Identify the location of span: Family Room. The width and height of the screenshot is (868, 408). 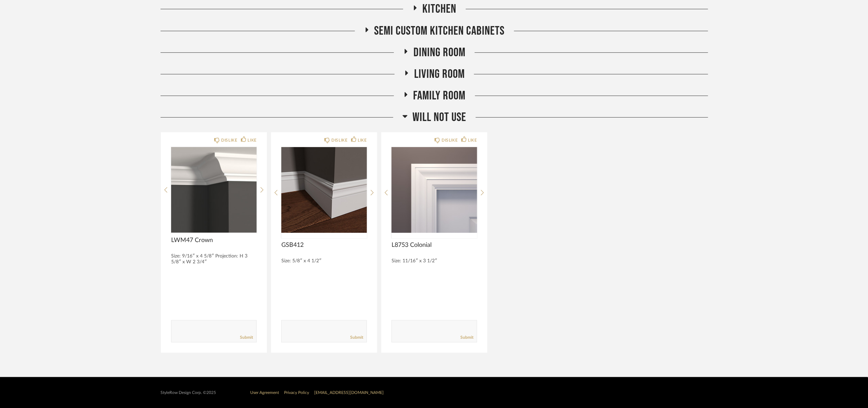
(440, 95).